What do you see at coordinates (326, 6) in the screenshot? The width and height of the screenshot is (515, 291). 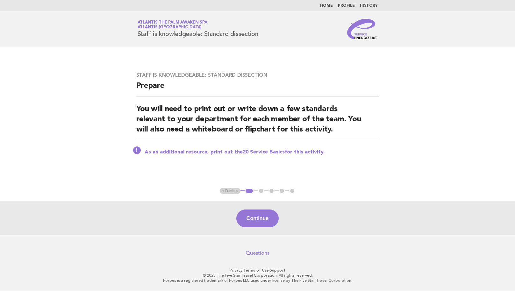 I see `a: Home` at bounding box center [326, 6].